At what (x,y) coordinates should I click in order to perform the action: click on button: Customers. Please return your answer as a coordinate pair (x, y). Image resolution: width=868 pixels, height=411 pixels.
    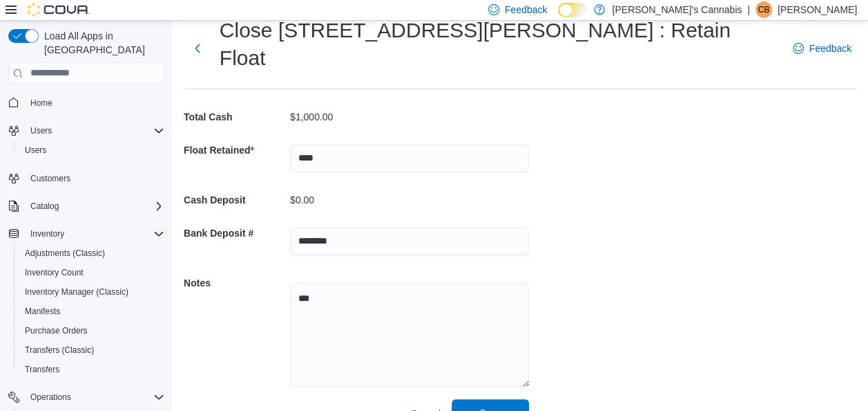
    Looking at the image, I should click on (86, 177).